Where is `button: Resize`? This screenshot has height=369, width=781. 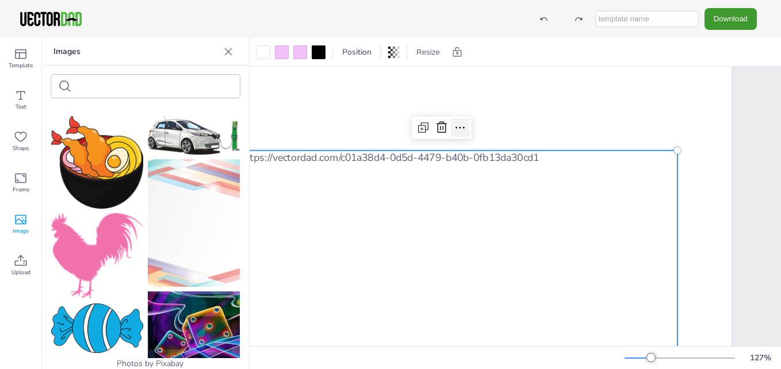 button: Resize is located at coordinates (428, 52).